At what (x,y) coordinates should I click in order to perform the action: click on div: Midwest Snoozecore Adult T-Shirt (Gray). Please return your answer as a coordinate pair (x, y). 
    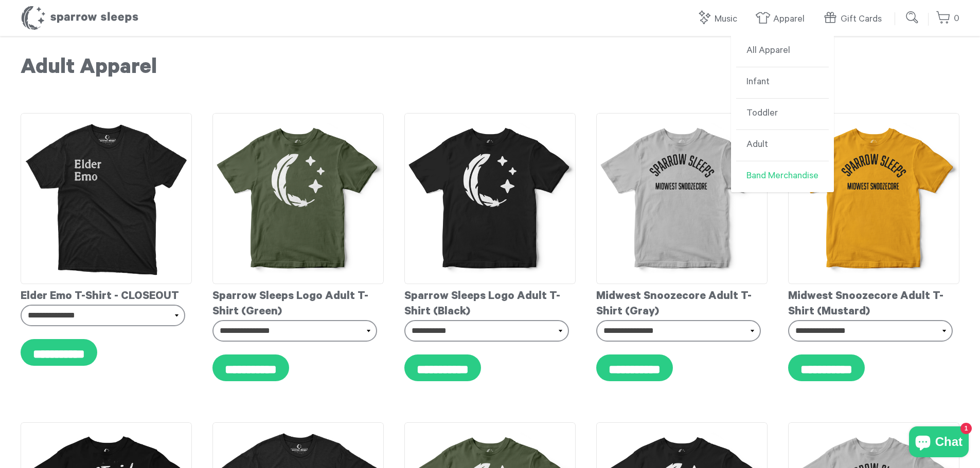
    Looking at the image, I should click on (682, 302).